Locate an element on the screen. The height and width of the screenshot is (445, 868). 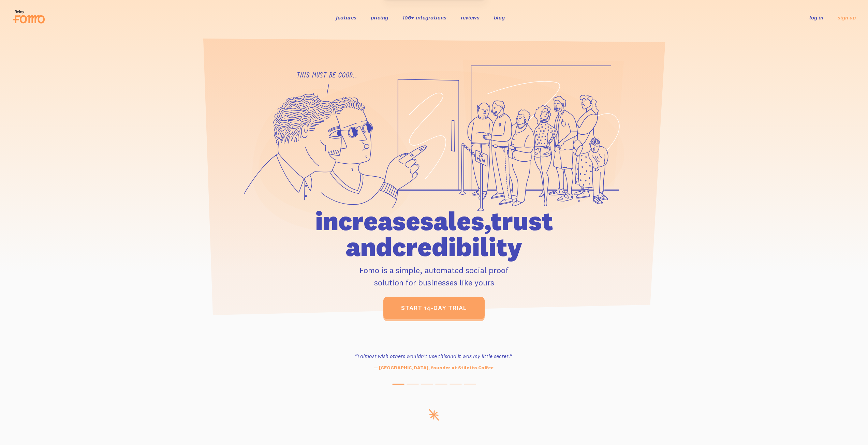
a: reviews is located at coordinates (470, 18).